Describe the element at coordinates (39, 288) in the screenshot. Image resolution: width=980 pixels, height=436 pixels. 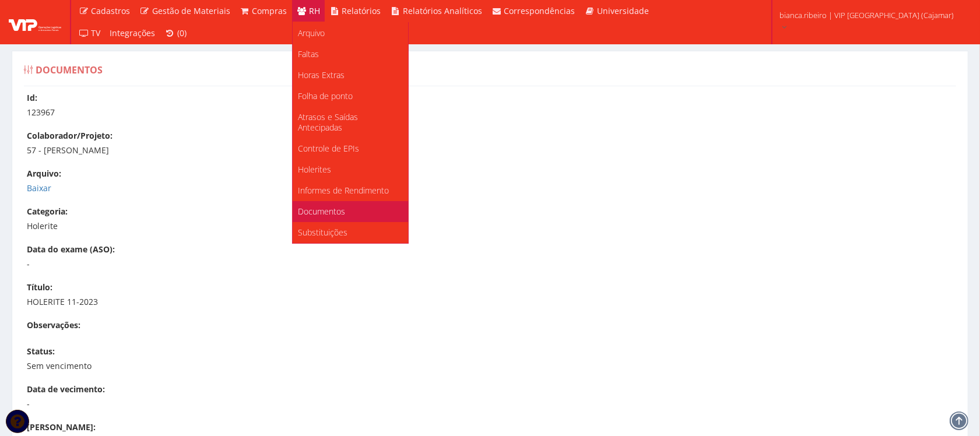
I see `label: Título:` at that location.